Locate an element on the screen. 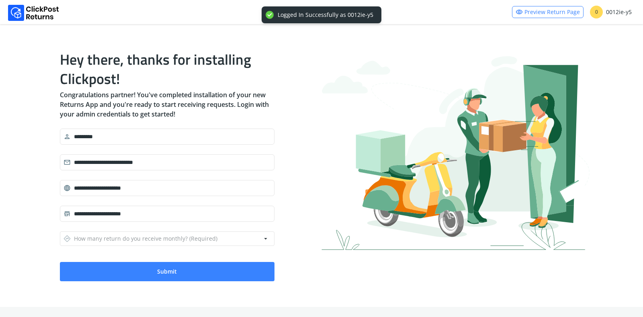 Image resolution: width=643 pixels, height=317 pixels. span: language is located at coordinates (67, 188).